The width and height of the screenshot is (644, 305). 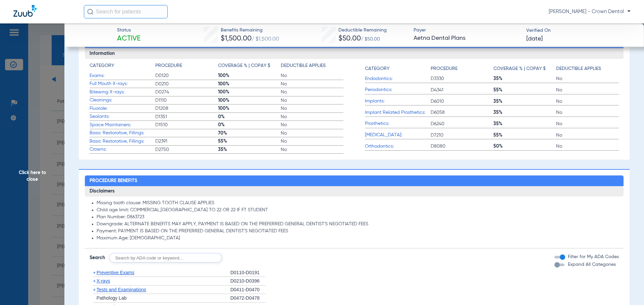 What do you see at coordinates (248, 273) in the screenshot?
I see `div: D0110-D0191` at bounding box center [248, 273].